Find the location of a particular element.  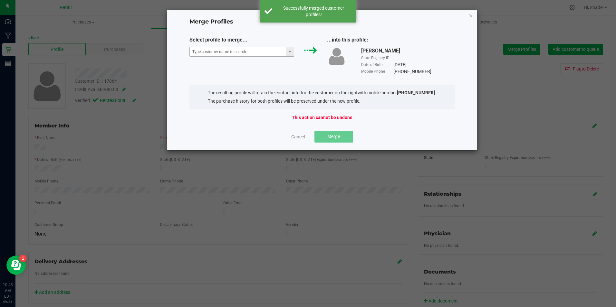

li: The purchase history for both profiles will be preserved under the new profile. is located at coordinates (322, 101).